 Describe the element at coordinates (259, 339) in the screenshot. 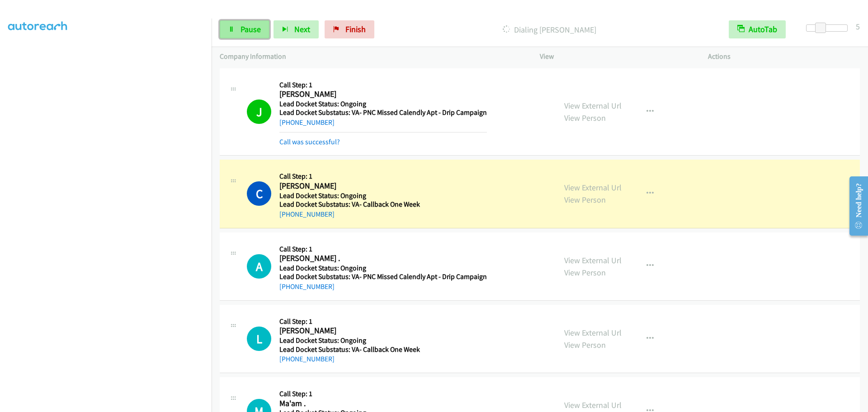

I see `h1: L` at that location.